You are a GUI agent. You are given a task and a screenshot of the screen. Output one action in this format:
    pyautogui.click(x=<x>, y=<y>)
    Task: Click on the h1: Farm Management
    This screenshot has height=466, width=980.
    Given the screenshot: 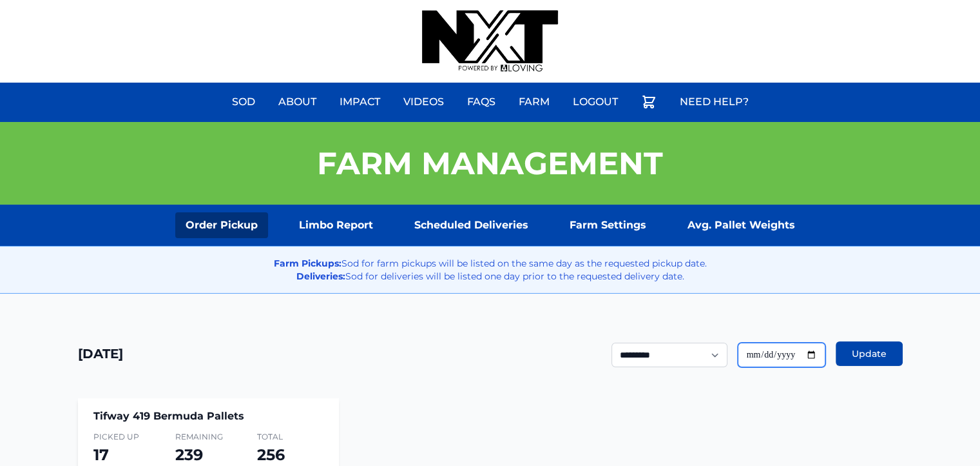 What is the action you would take?
    pyautogui.click(x=490, y=164)
    